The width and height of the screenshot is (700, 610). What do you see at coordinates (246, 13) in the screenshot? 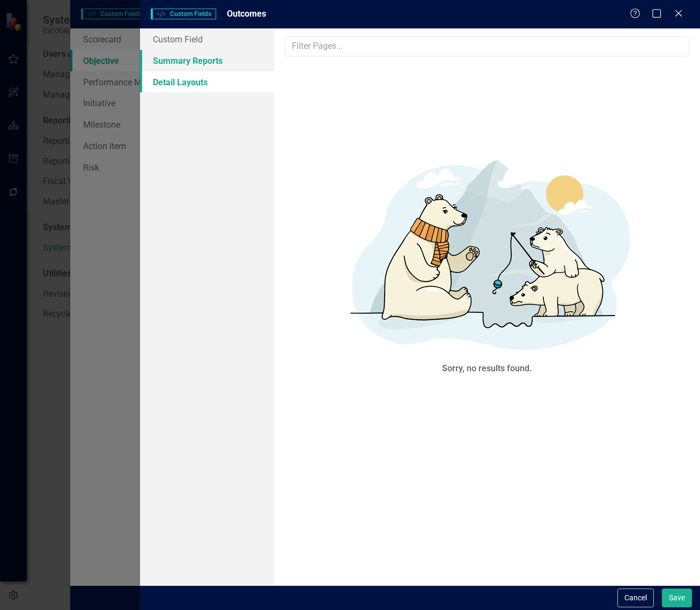
I see `span: Outcomes` at bounding box center [246, 13].